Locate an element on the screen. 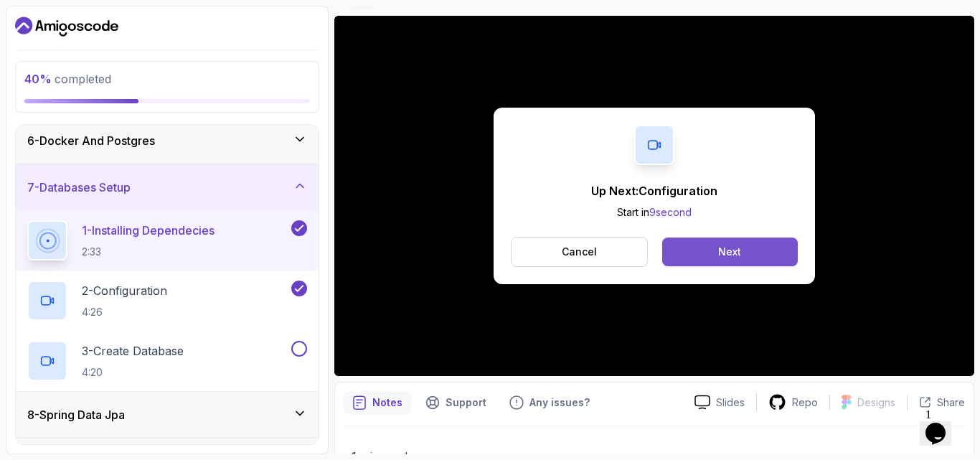 The image size is (980, 460). button: notes button is located at coordinates (377, 403).